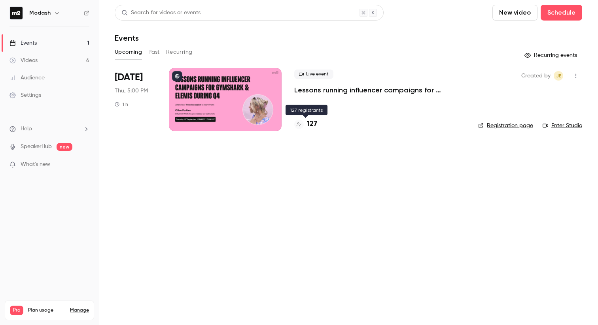  What do you see at coordinates (312, 124) in the screenshot?
I see `h4: 127` at bounding box center [312, 124].